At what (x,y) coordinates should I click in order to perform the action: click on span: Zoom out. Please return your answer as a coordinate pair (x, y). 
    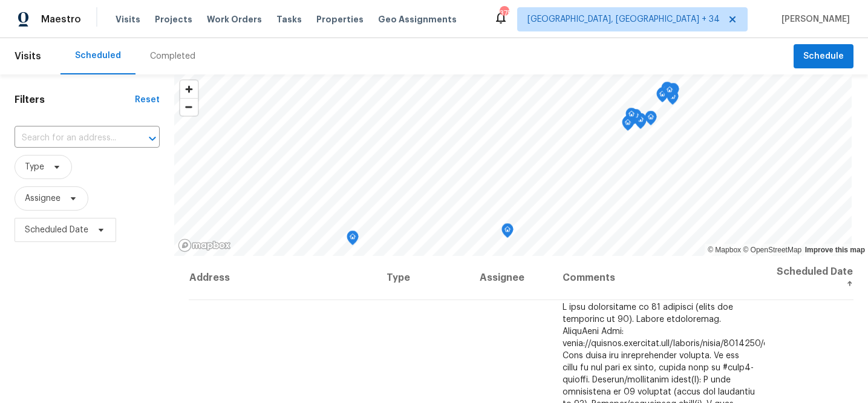
    Looking at the image, I should click on (189, 107).